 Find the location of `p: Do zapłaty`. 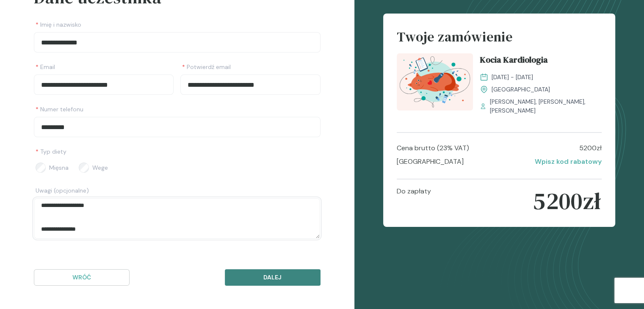

p: Do zapłaty is located at coordinates (414, 201).